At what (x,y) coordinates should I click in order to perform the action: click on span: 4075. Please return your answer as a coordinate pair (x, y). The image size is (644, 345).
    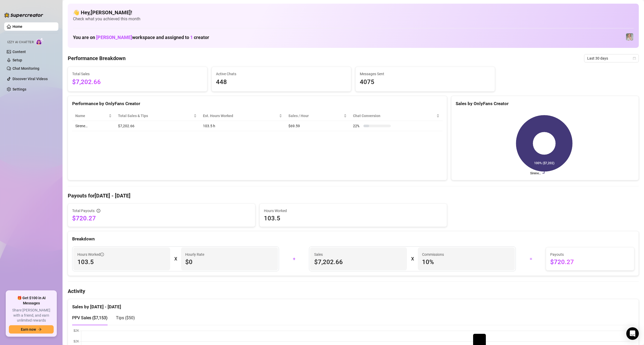
    Looking at the image, I should click on (425, 82).